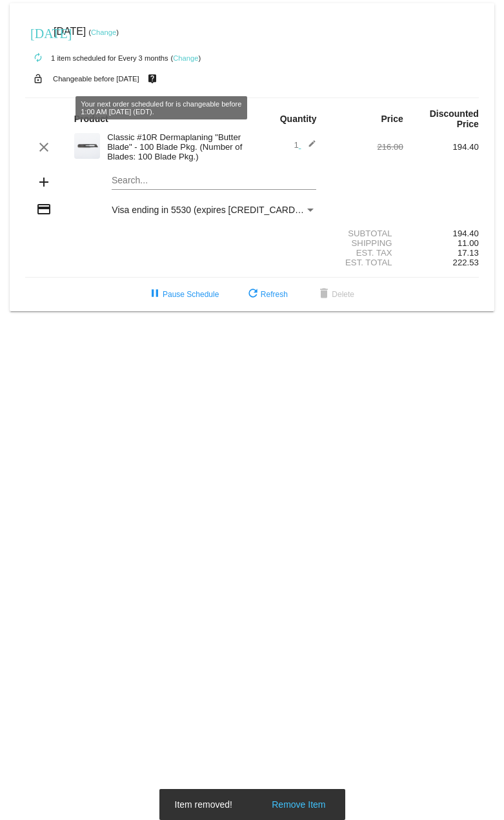  What do you see at coordinates (38, 78) in the screenshot?
I see `mat-icon: lock_open` at bounding box center [38, 78].